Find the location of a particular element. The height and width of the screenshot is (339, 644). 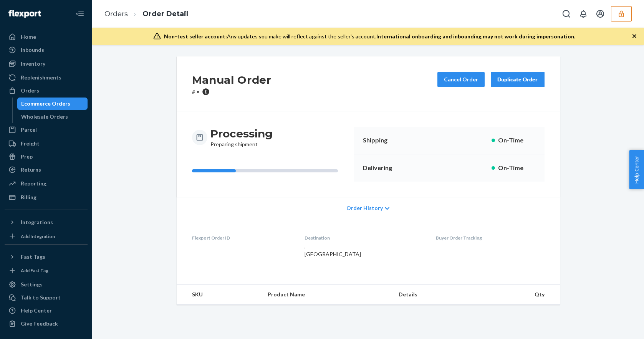

dt: Buyer Order Tracking is located at coordinates (490, 238).